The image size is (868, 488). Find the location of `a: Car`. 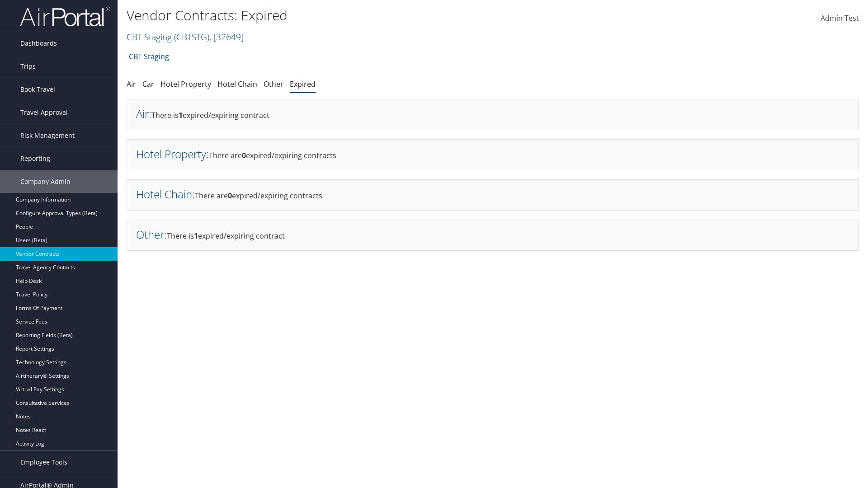

a: Car is located at coordinates (148, 84).